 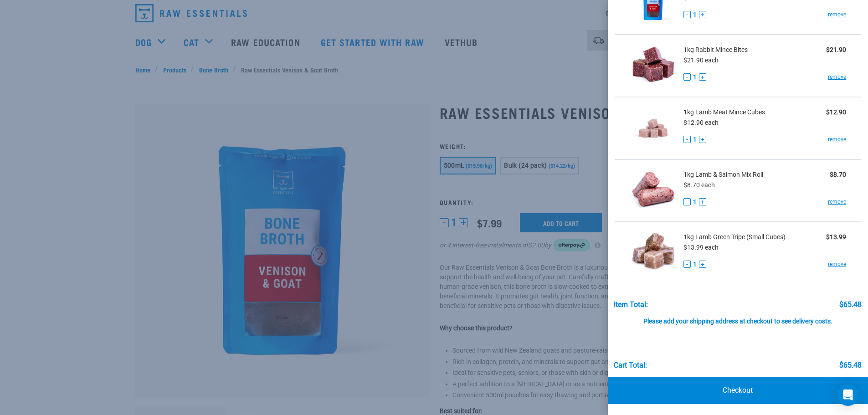 What do you see at coordinates (836, 237) in the screenshot?
I see `strong: $13.99` at bounding box center [836, 237].